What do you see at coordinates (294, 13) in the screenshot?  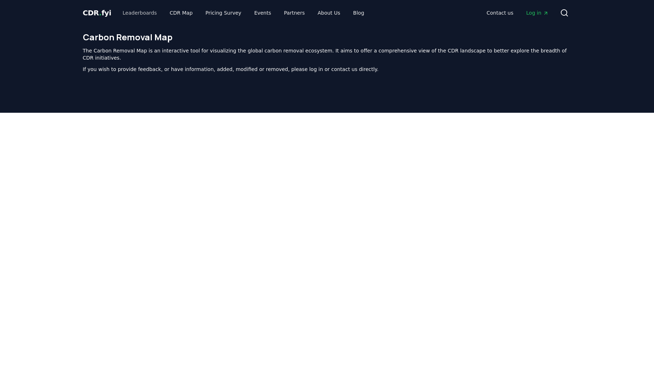 I see `a: Partners` at bounding box center [294, 13].